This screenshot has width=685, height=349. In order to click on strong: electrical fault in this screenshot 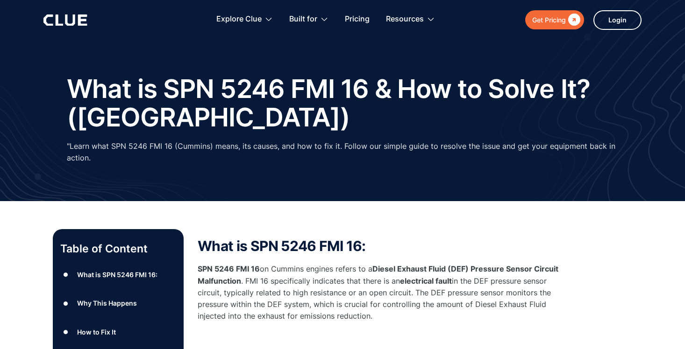, I will do `click(426, 281)`.